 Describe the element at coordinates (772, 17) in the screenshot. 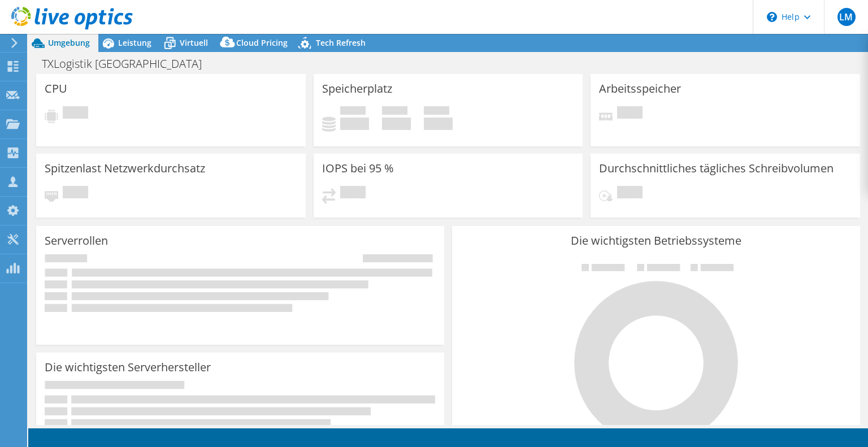

I see `svg: \n` at that location.